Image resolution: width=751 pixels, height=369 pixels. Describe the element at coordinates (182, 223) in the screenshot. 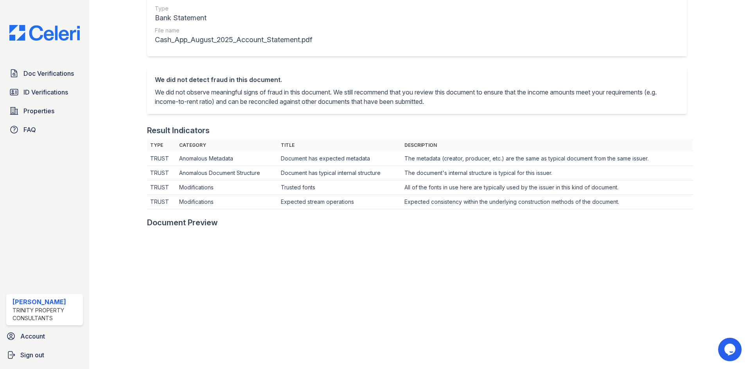

I see `div: Document Preview` at that location.